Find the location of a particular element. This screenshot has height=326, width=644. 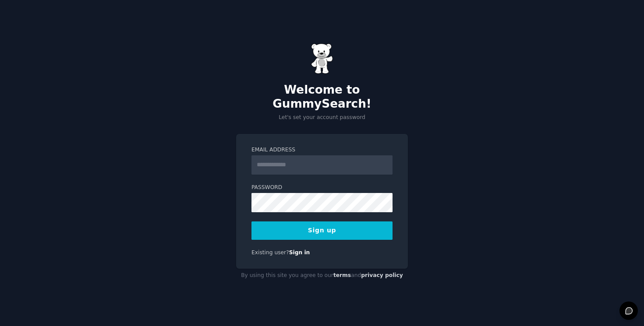

div: By using this site you agree to our and is located at coordinates (322, 276).